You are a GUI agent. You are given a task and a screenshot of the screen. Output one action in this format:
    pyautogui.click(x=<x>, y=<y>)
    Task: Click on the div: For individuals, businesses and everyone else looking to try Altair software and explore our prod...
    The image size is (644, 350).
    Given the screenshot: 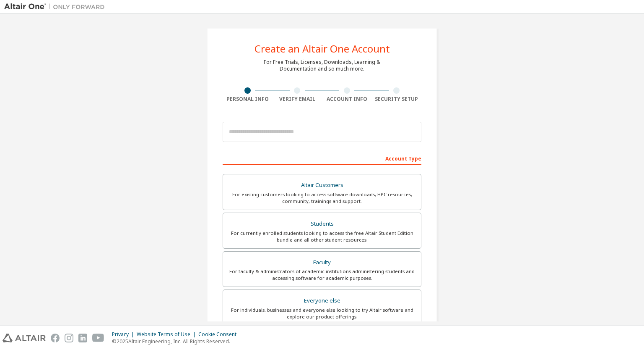 What is the action you would take?
    pyautogui.click(x=322, y=313)
    